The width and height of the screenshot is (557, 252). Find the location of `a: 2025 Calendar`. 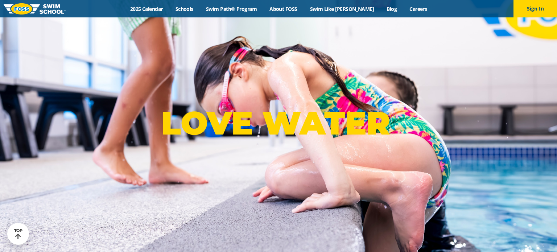

a: 2025 Calendar is located at coordinates (146, 9).